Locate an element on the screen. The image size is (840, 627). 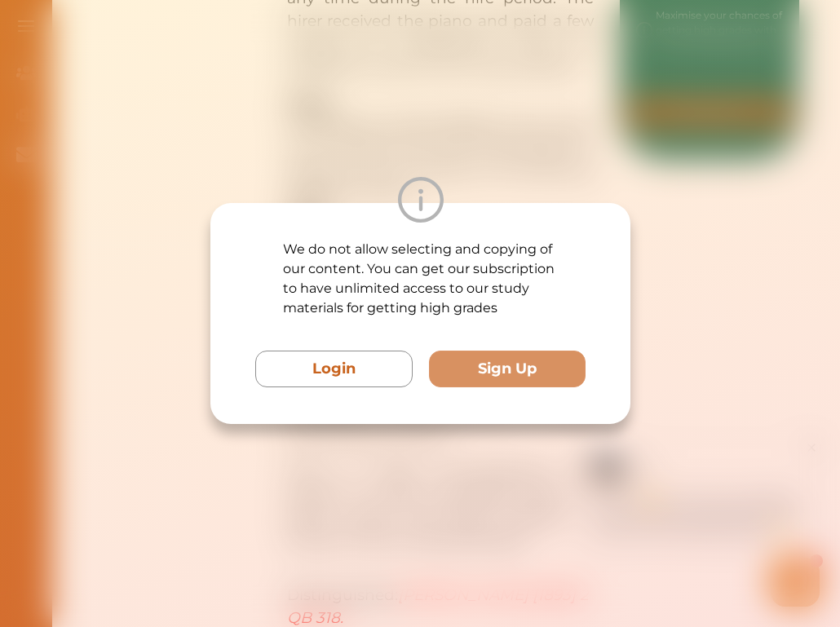
img: Nini is located at coordinates (158, 32).